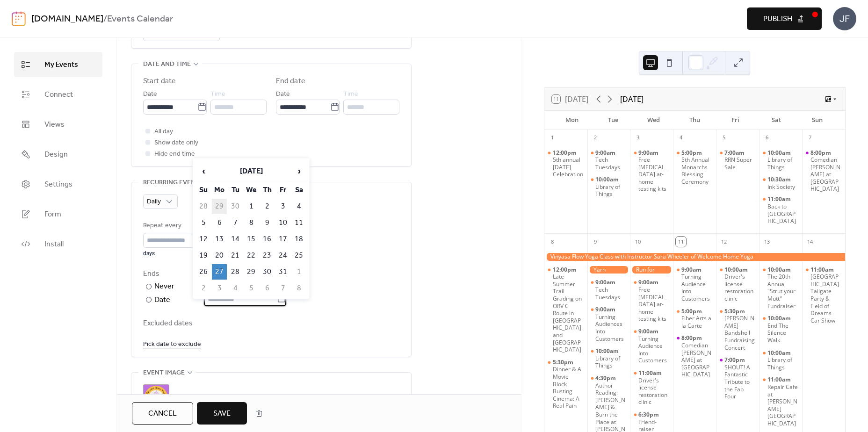  I want to click on th: Mo, so click(220, 190).